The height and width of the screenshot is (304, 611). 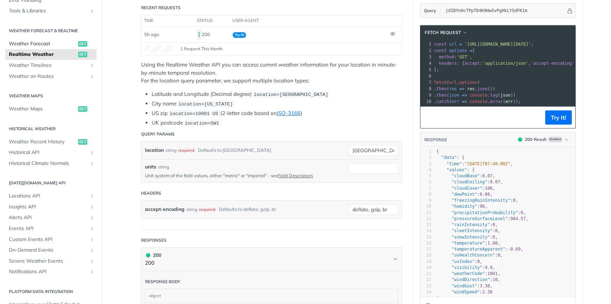 What do you see at coordinates (277, 94) in the screenshot?
I see `li: Latitude and Longitude (Decimal degree)` at bounding box center [277, 94].